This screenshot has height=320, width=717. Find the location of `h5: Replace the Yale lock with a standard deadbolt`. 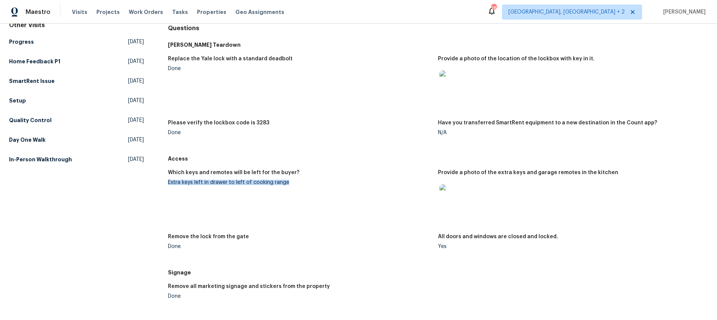

h5: Replace the Yale lock with a standard deadbolt is located at coordinates (230, 59).